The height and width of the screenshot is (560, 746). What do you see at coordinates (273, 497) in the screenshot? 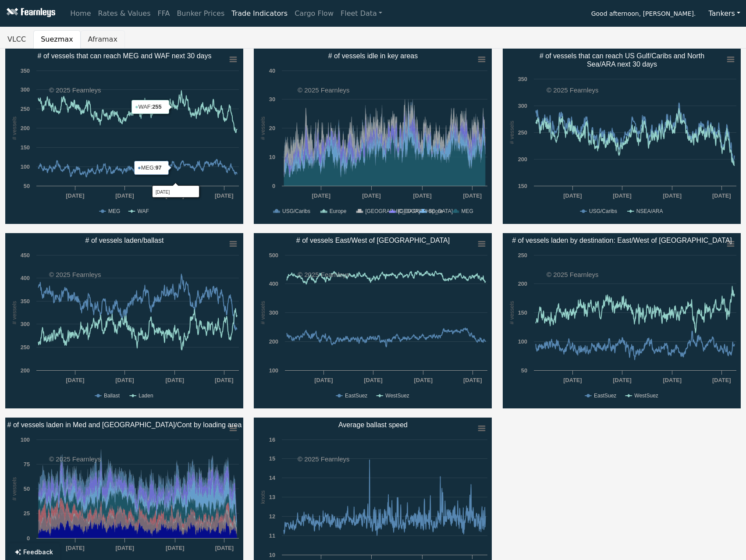
I see `text: 13` at bounding box center [273, 497].